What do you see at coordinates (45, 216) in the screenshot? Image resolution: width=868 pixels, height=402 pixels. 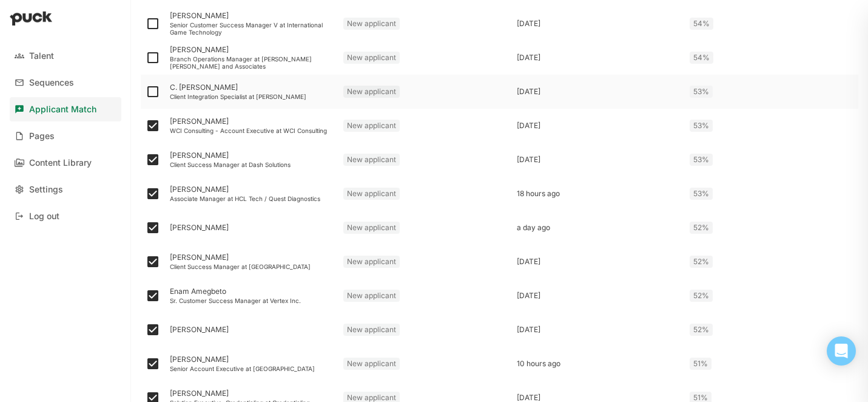 I see `div: Log out` at bounding box center [45, 216].